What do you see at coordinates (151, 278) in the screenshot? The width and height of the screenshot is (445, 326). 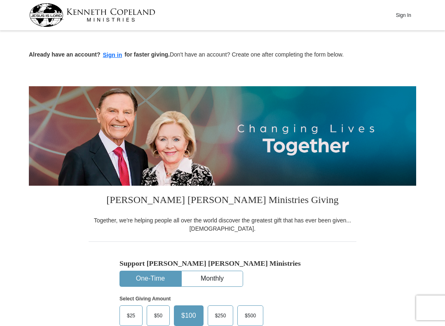 I see `button: One-Time` at bounding box center [151, 278].